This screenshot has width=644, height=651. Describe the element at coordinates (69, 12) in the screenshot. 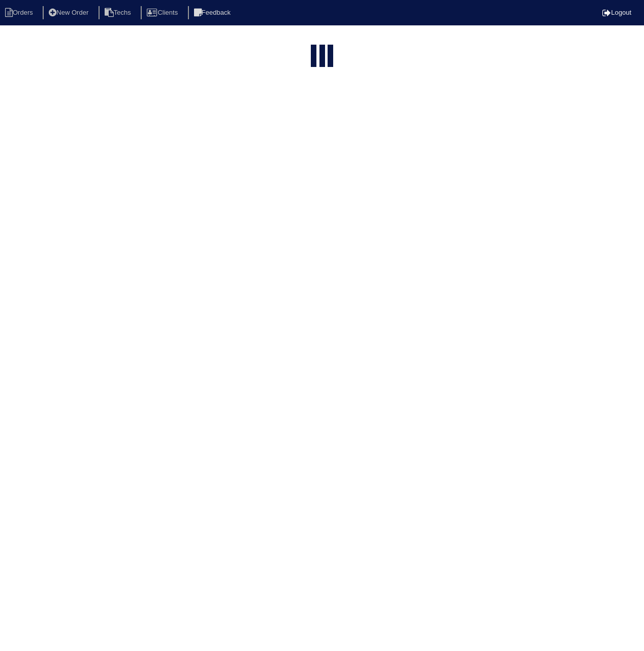

I see `li: New Order` at that location.